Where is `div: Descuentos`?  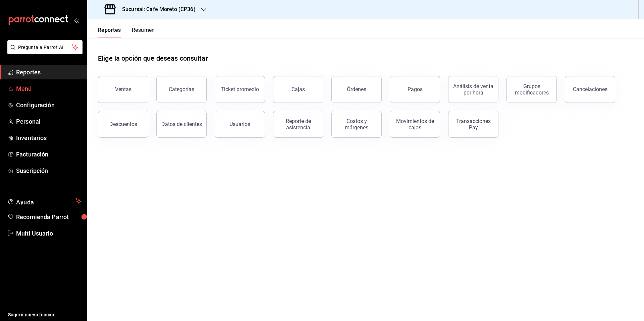 div: Descuentos is located at coordinates (123, 124).